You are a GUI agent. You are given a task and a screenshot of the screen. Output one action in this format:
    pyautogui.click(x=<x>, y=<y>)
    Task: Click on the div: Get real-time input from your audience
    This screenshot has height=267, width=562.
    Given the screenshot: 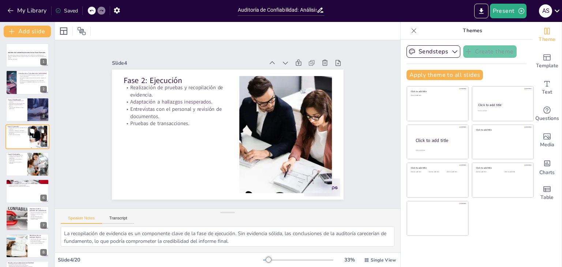 What is the action you would take?
    pyautogui.click(x=547, y=114)
    